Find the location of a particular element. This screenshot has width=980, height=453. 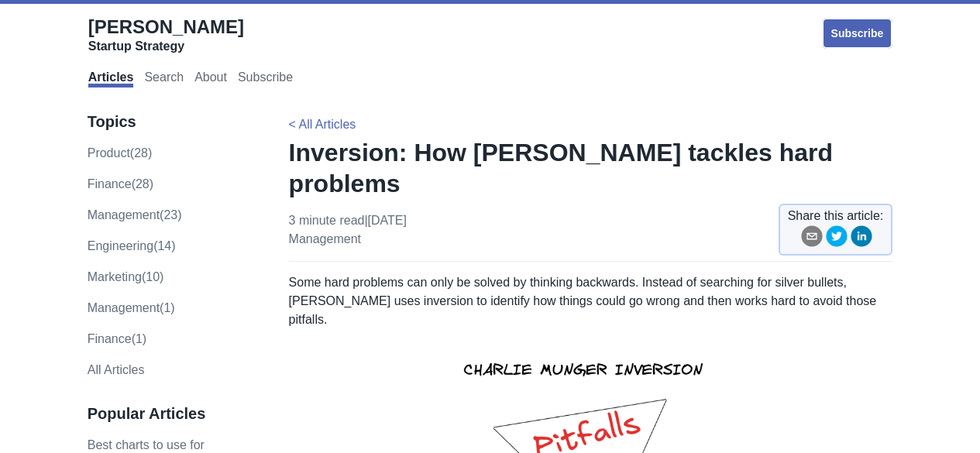

a: Finance(1) is located at coordinates (117, 338).